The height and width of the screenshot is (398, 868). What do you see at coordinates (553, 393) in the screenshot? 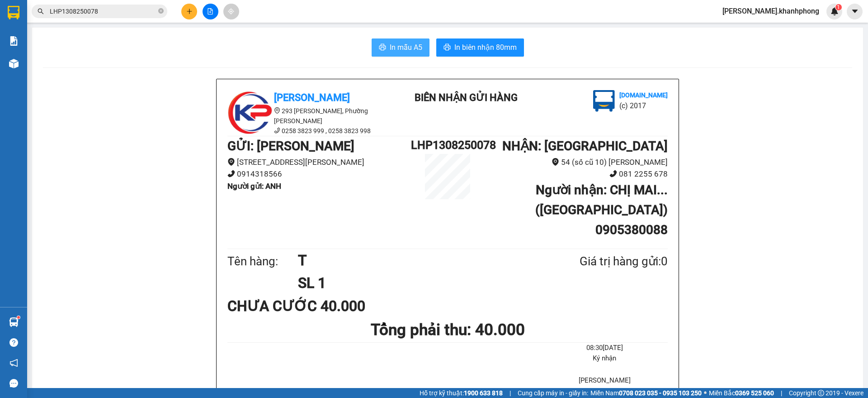
I see `span: Cung cấp máy in - giấy in:` at bounding box center [553, 393].